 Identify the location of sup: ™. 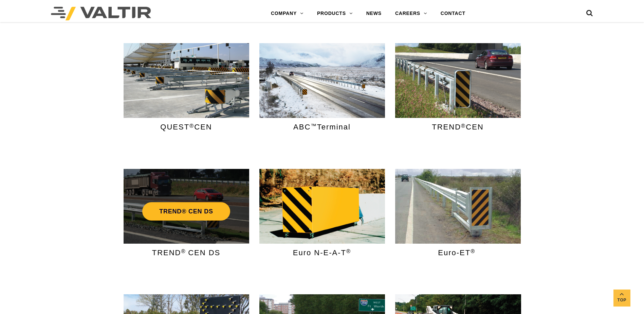
(314, 126).